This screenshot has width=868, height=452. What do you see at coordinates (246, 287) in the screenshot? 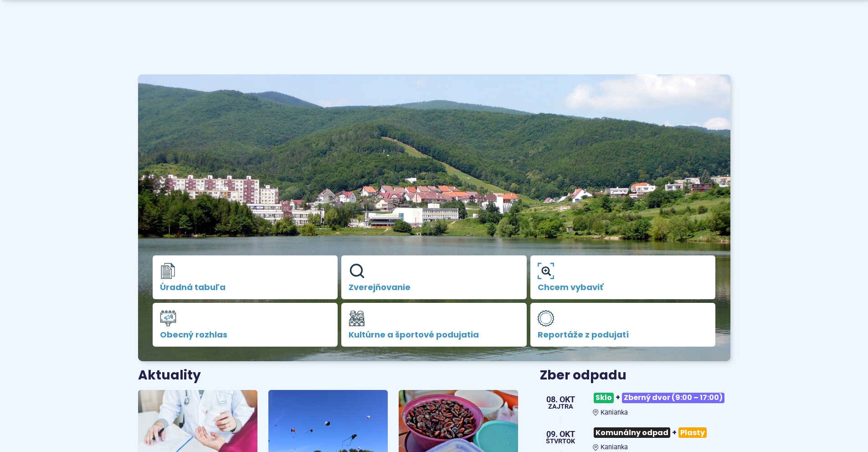
I see `span: Úradná tabuľa` at bounding box center [246, 287].